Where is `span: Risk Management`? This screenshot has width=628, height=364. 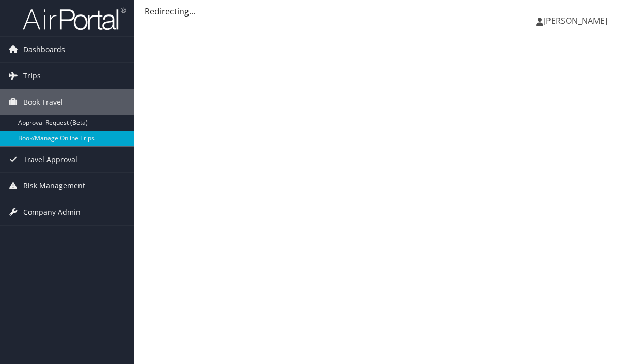
span: Risk Management is located at coordinates (54, 186).